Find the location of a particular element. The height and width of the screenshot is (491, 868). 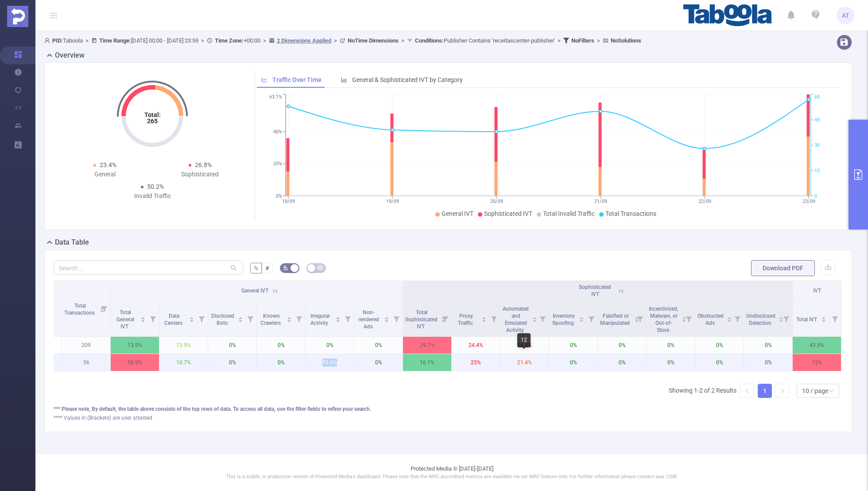

p: 56 is located at coordinates (86, 363).